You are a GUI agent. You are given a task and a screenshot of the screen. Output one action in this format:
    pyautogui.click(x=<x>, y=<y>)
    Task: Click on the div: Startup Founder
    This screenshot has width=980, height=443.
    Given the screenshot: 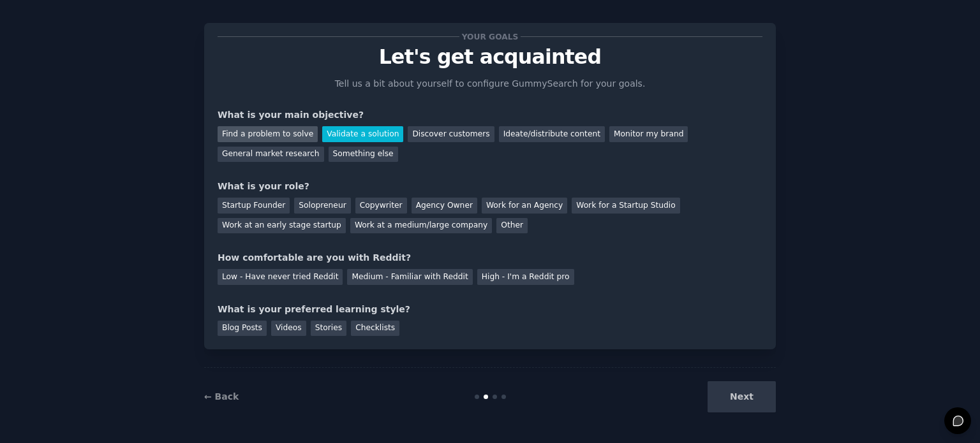 What is the action you would take?
    pyautogui.click(x=253, y=205)
    